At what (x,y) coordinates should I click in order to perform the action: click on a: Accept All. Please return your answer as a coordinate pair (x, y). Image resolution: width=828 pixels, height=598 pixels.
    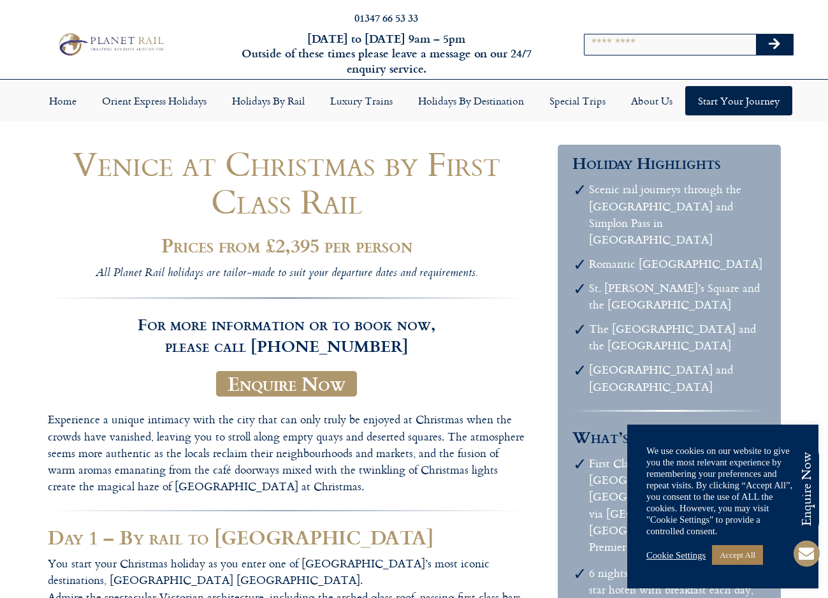
    Looking at the image, I should click on (737, 554).